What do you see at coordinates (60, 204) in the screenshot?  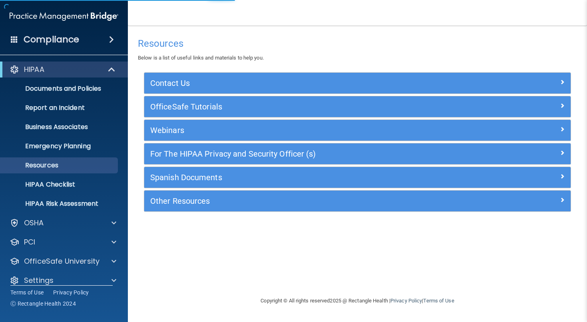 I see `p: HIPAA Risk Assessment` at bounding box center [60, 204].